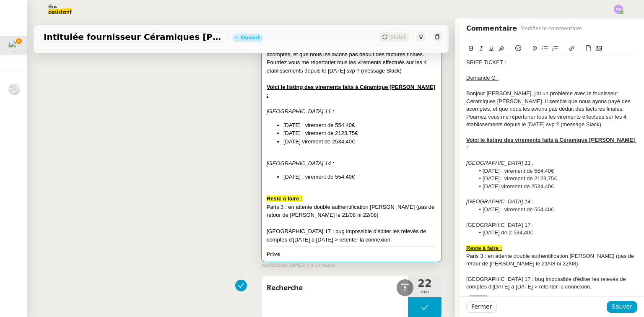 The height and width of the screenshot is (317, 644). I want to click on b: Privé, so click(273, 254).